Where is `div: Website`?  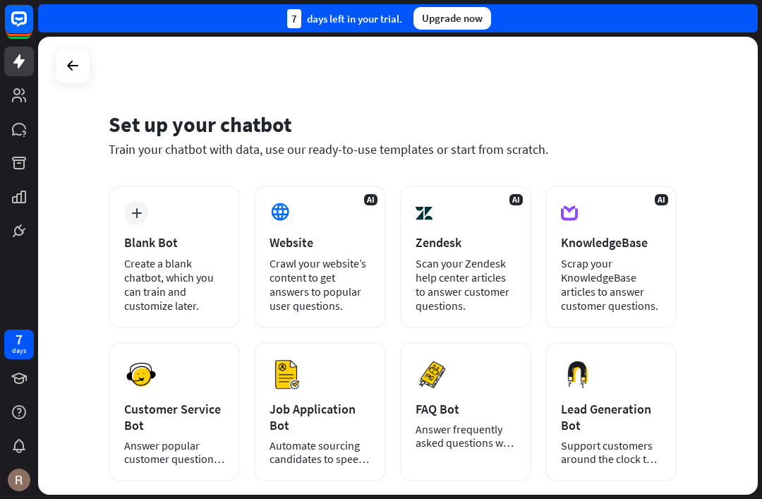
div: Website is located at coordinates (320, 242).